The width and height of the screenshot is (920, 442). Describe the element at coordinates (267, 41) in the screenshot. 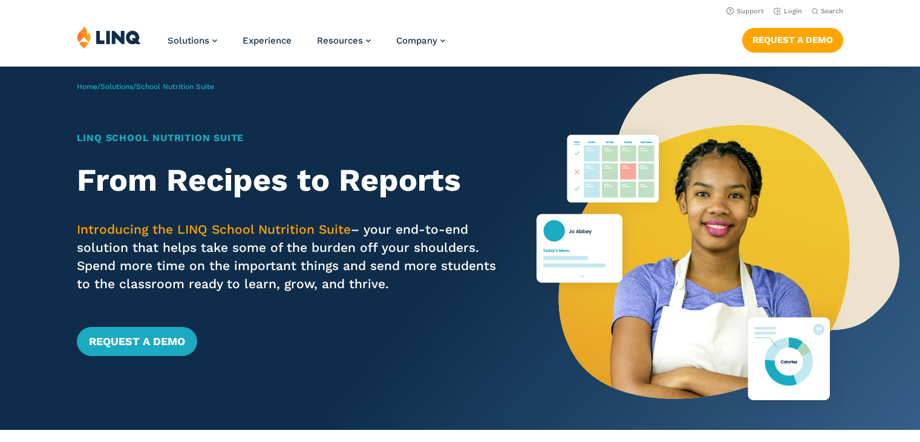

I see `span: Experience` at that location.